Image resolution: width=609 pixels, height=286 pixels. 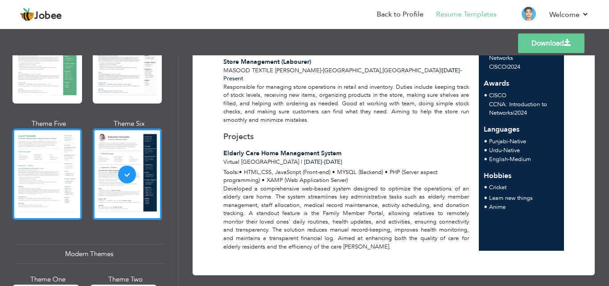 I want to click on a: Back to Profile, so click(x=400, y=14).